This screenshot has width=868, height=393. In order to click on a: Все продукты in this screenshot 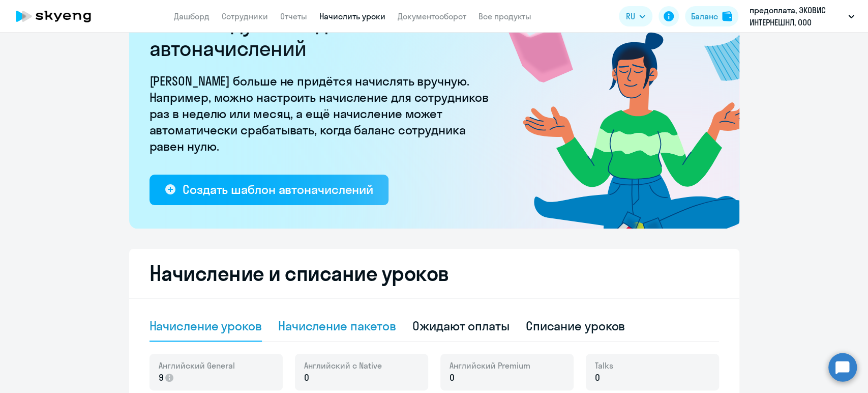, I will do `click(505, 16)`.